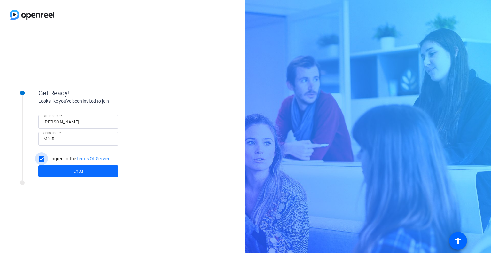 This screenshot has width=491, height=253. I want to click on a: Terms Of Service, so click(93, 158).